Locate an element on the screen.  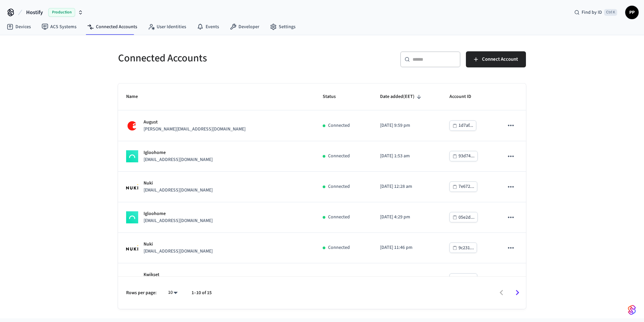
img: SeamLogoGradient.69752ec5.svg is located at coordinates (632, 310).